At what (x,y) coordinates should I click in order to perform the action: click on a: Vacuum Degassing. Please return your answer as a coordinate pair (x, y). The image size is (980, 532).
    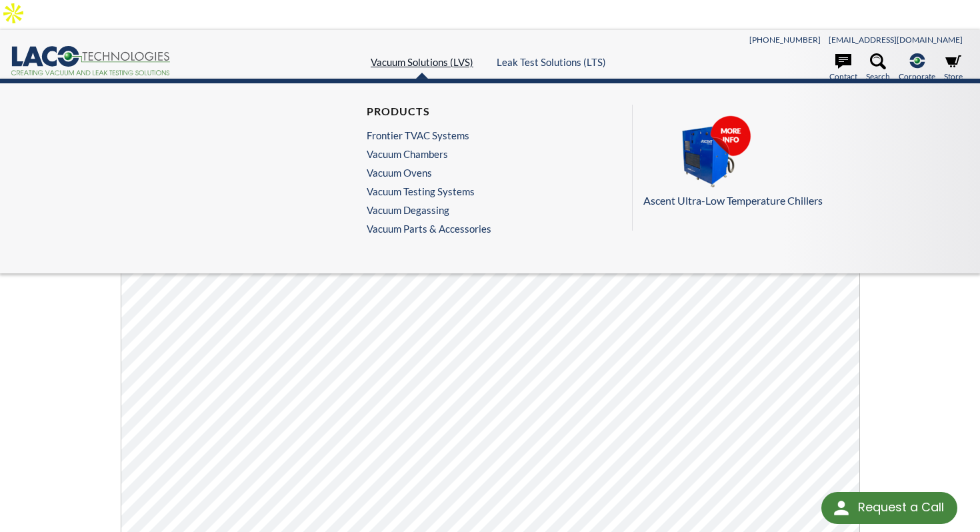
    Looking at the image, I should click on (426, 210).